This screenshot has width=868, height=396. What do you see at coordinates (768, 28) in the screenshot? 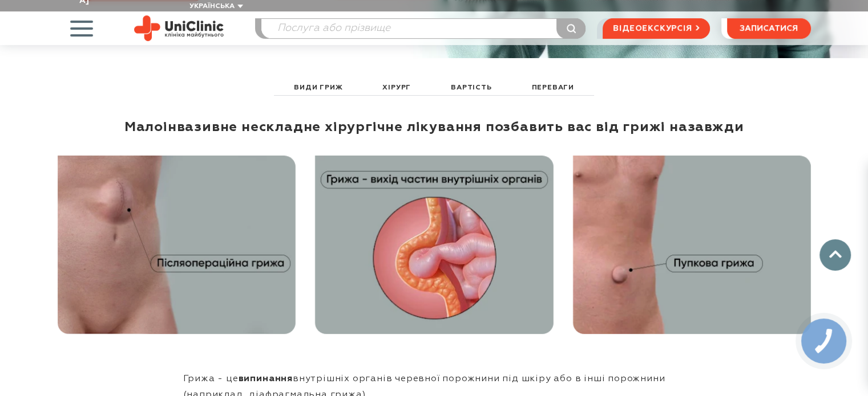
I see `button: записатися` at bounding box center [768, 28].